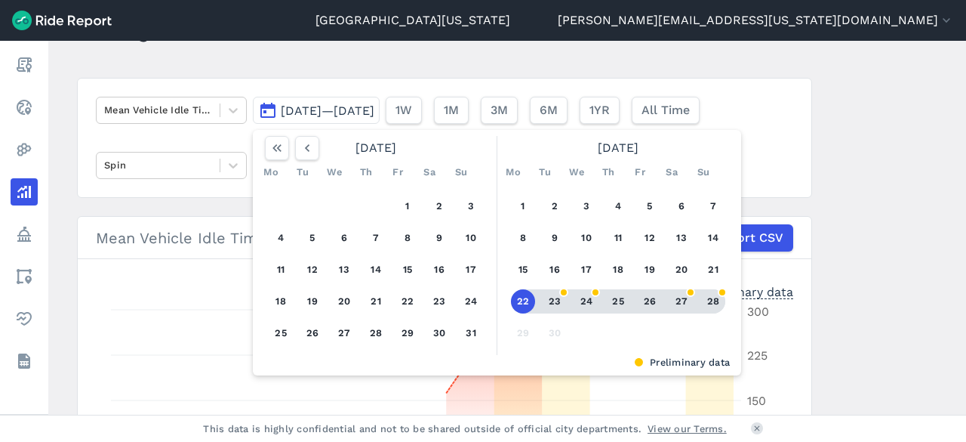 The height and width of the screenshot is (442, 966). What do you see at coordinates (666, 110) in the screenshot?
I see `span: All Time` at bounding box center [666, 110].